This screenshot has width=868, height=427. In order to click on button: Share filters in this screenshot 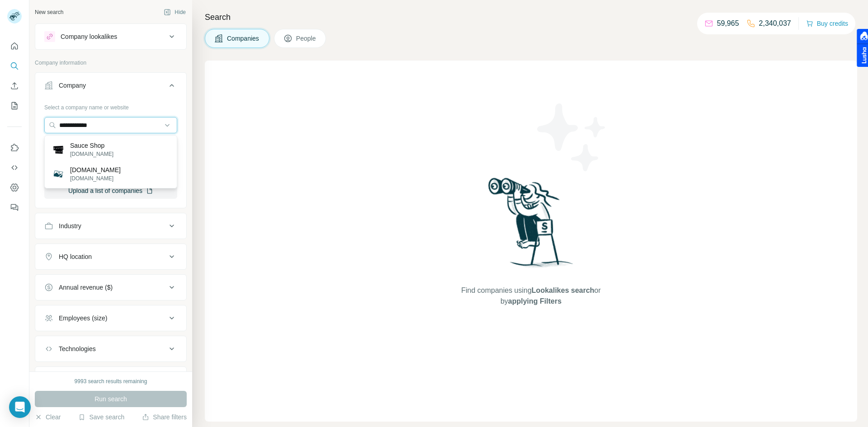, I will do `click(164, 417)`.